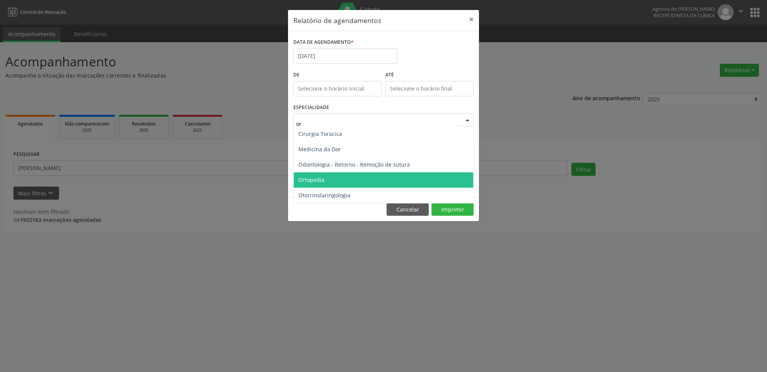  I want to click on button: Imprimir, so click(453, 210).